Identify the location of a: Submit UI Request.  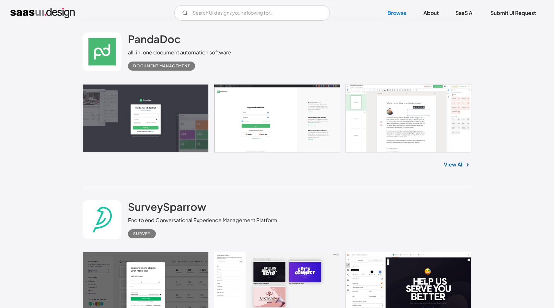
(513, 13).